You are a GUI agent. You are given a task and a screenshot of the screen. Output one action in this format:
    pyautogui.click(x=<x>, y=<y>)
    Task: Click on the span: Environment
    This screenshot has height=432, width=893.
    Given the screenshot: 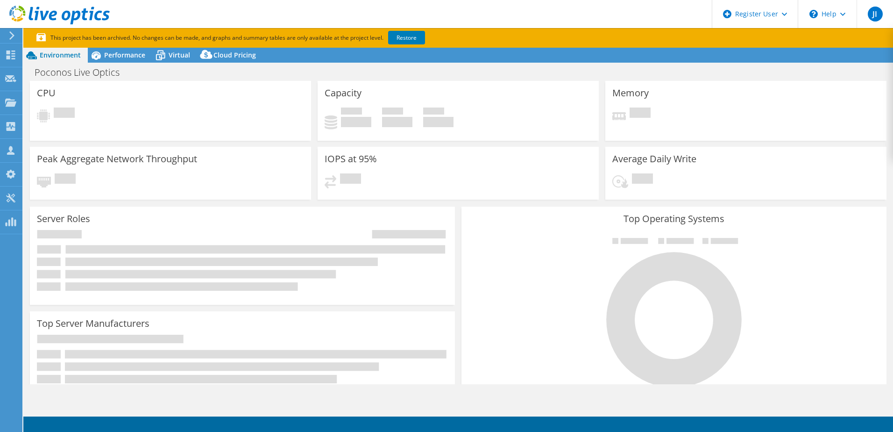 What is the action you would take?
    pyautogui.click(x=60, y=55)
    